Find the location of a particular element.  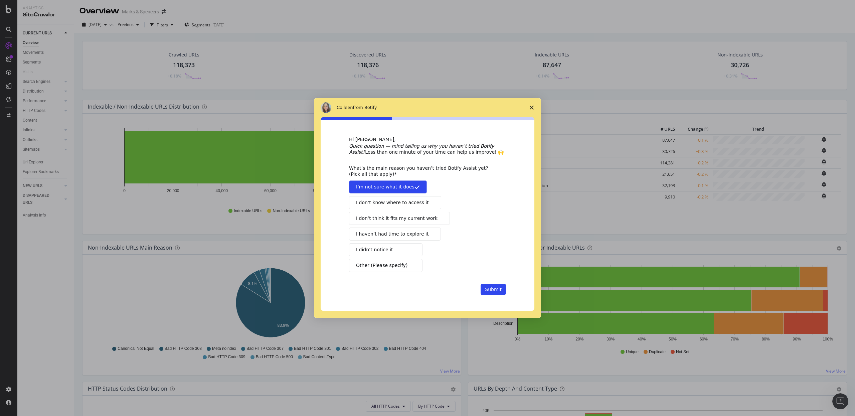

span: I haven’t had time to explore it is located at coordinates (392, 234).